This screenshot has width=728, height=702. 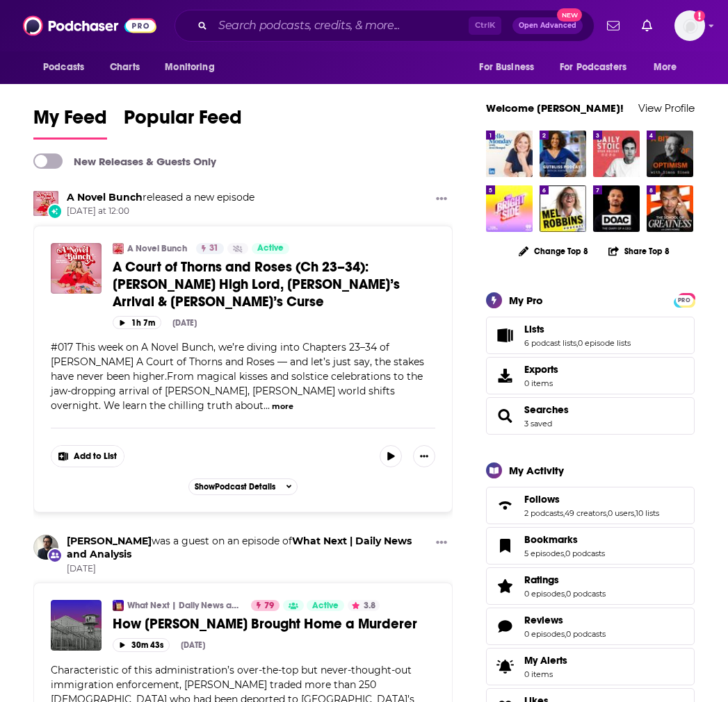 I want to click on a: 0 episode lists, so click(x=604, y=343).